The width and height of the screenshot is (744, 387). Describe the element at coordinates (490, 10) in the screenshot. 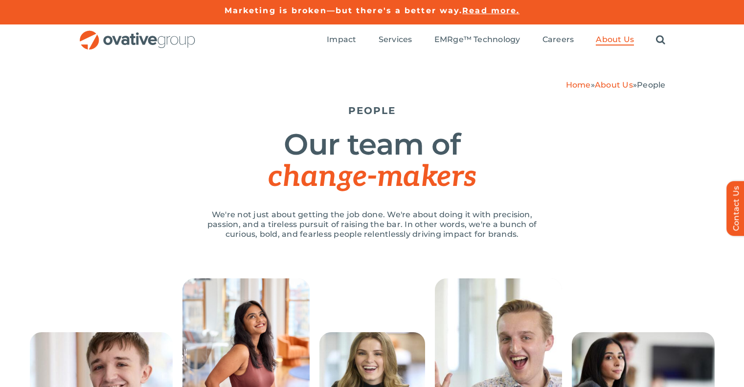

I see `a: Read more.` at that location.